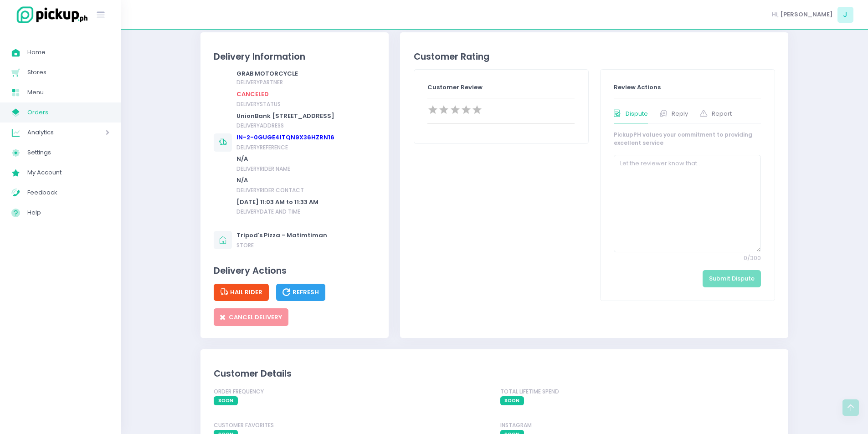  I want to click on span: Order Frequency, so click(239, 391).